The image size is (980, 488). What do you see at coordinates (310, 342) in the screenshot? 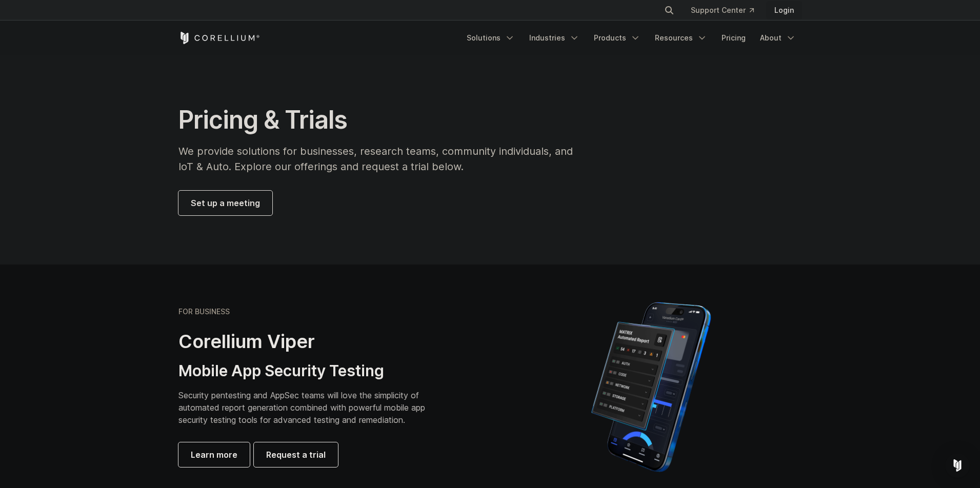
I see `h2: Corellium Viper` at bounding box center [310, 342].